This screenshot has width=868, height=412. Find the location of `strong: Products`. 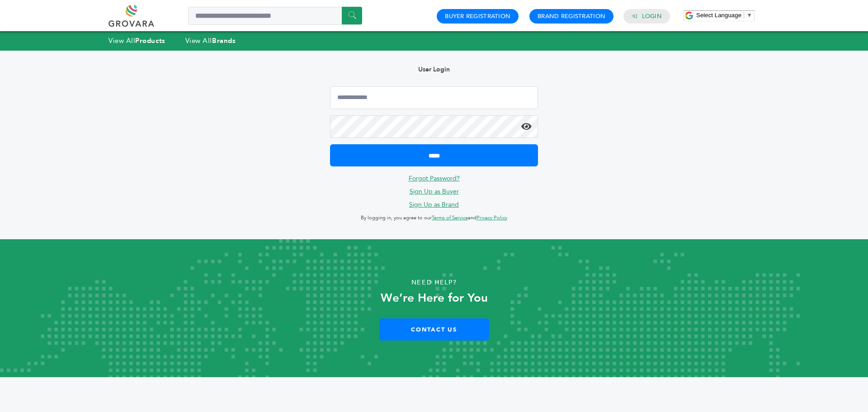

strong: Products is located at coordinates (150, 40).